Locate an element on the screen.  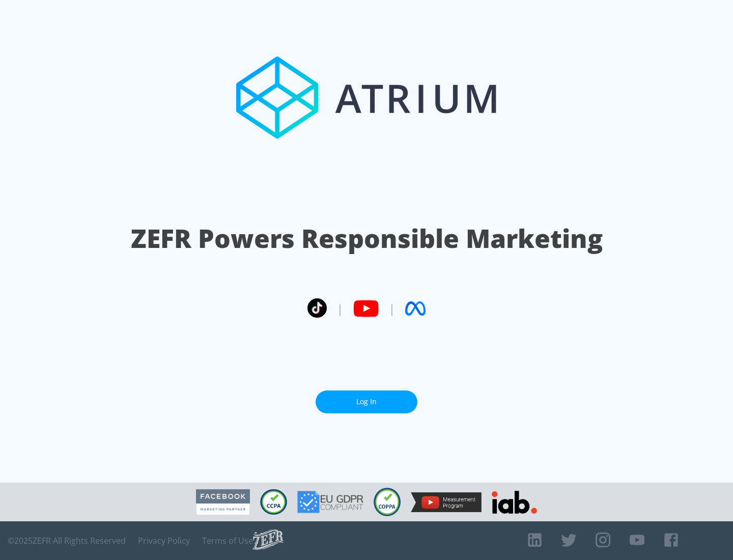
a: Privacy Policy is located at coordinates (164, 541).